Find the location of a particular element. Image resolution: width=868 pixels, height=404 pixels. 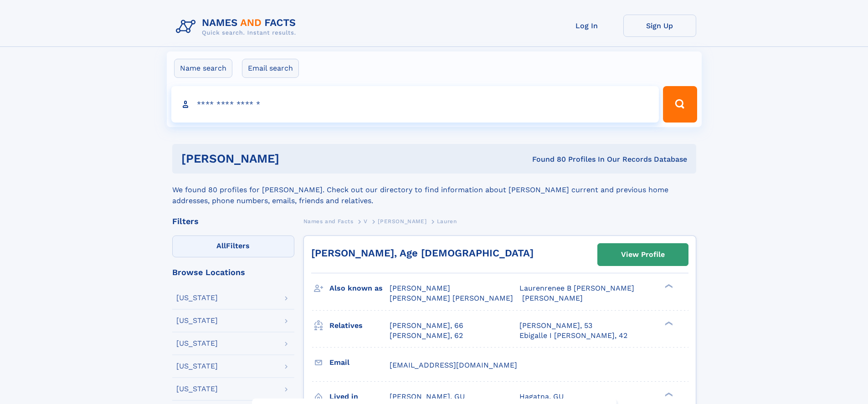

a: Names and Facts is located at coordinates (328, 221).